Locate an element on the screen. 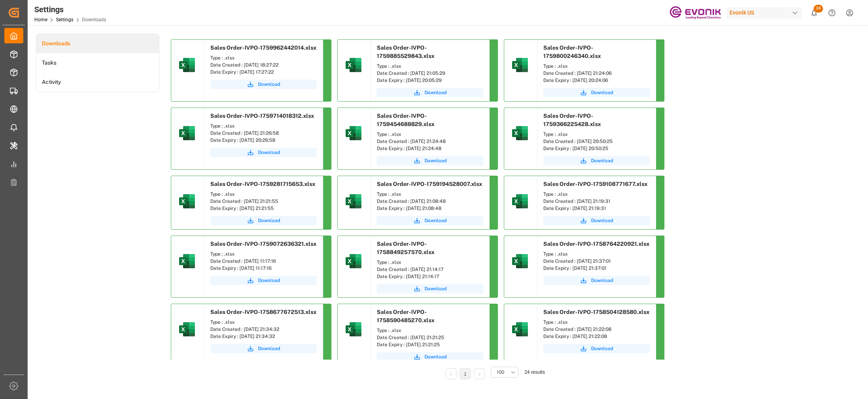 This screenshot has width=868, height=399. li: Activity is located at coordinates (97, 82).